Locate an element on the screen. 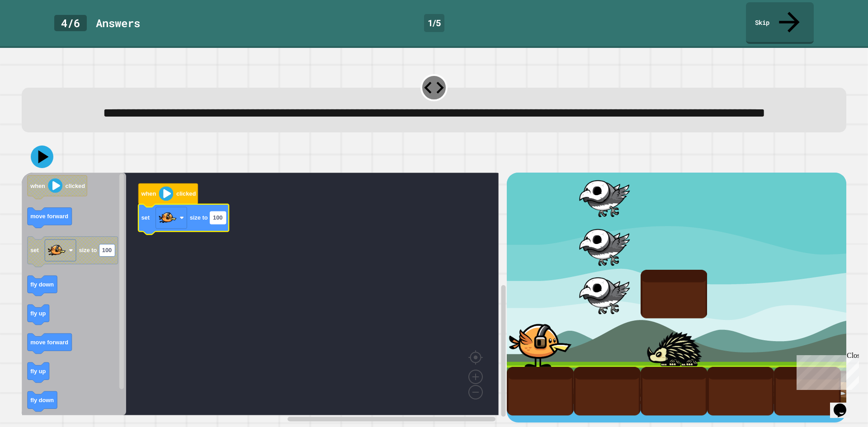  a: Skip is located at coordinates (780, 23).